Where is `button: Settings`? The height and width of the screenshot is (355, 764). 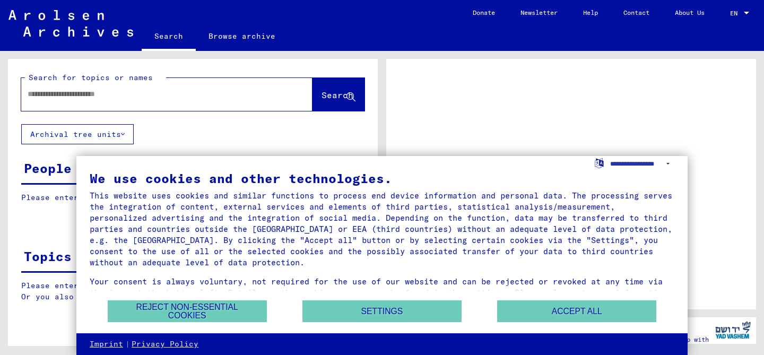 button: Settings is located at coordinates (382, 311).